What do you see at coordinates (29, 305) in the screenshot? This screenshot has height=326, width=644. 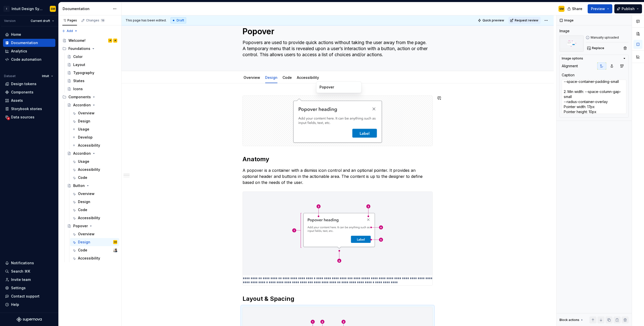 I see `button: Help` at bounding box center [29, 305].